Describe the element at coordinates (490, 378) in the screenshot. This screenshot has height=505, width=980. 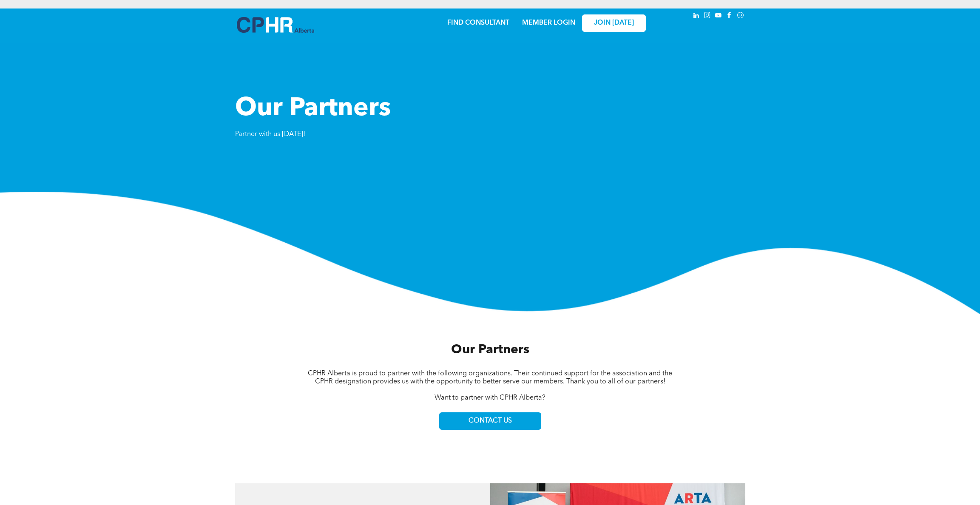
I see `span: CPHR Alberta is proud to partner with the following organizations. Their continued support for th...` at that location.